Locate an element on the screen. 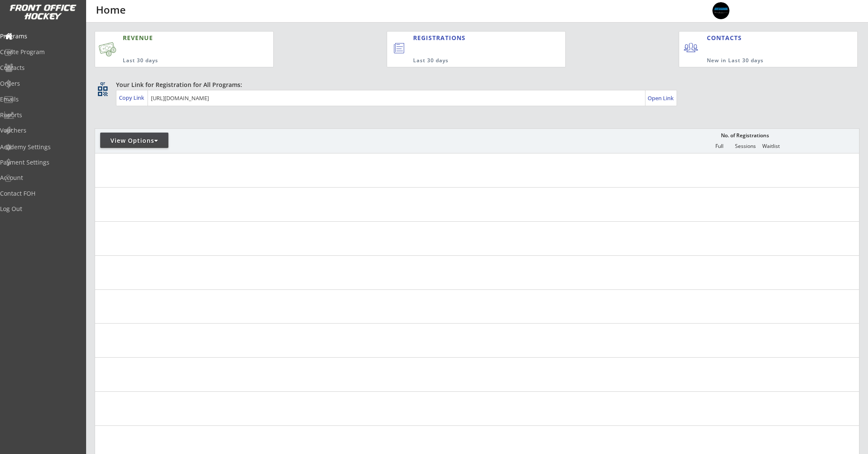 Image resolution: width=868 pixels, height=454 pixels. div: REVENUE is located at coordinates (177, 38).